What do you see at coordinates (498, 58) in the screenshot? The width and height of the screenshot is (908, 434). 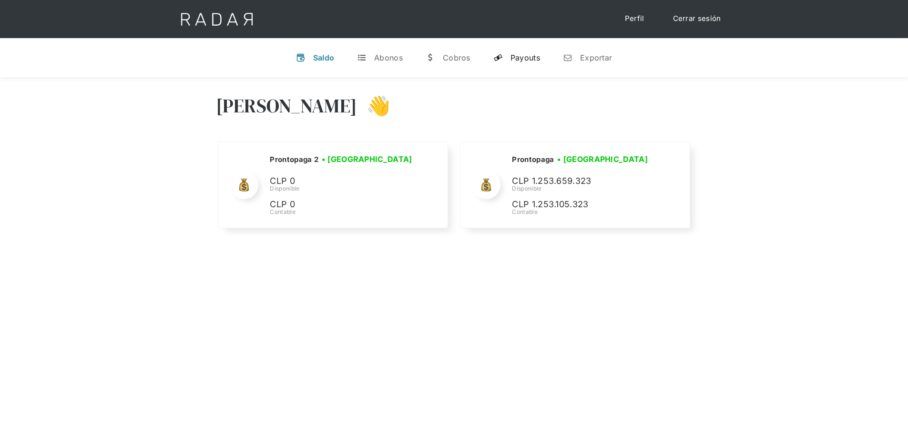 I see `div: y` at bounding box center [498, 58].